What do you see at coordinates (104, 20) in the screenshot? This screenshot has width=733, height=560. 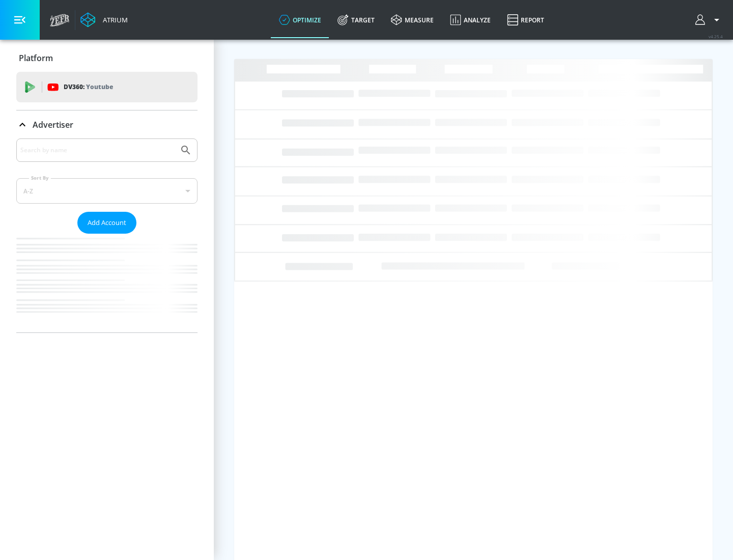 I see `a: Atrium` at bounding box center [104, 20].